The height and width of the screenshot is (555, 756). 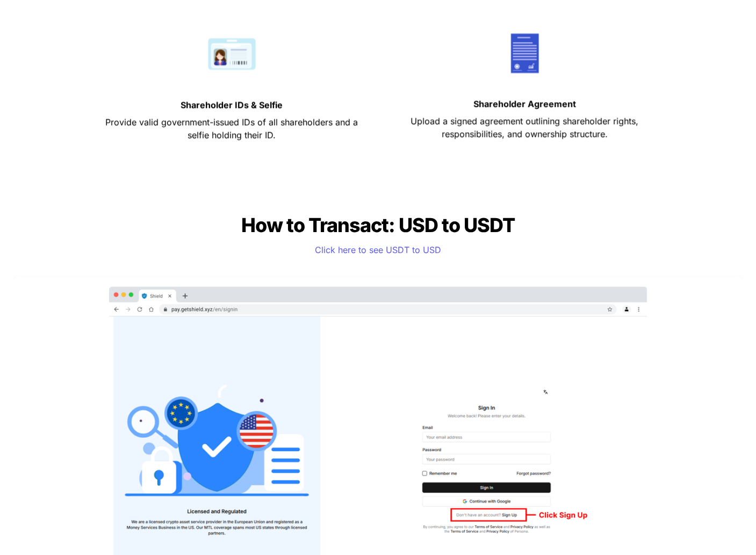 What do you see at coordinates (377, 250) in the screenshot?
I see `span: Click here to see USDT to USD` at bounding box center [377, 250].